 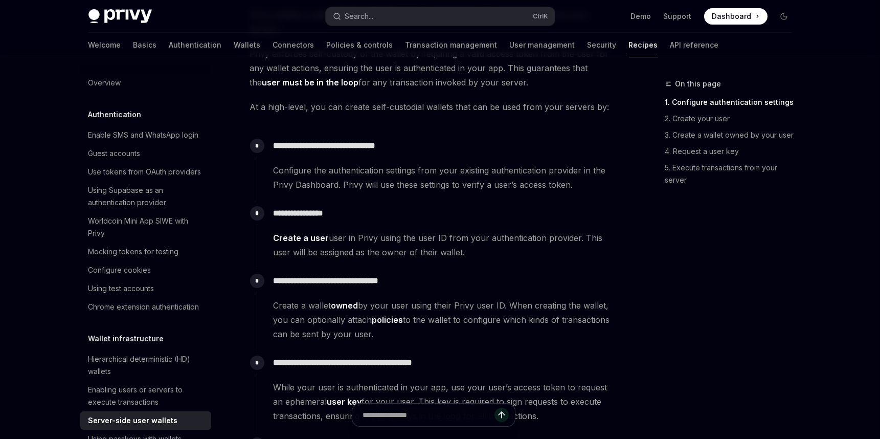 What do you see at coordinates (301, 238) in the screenshot?
I see `a: Create a user` at bounding box center [301, 238].